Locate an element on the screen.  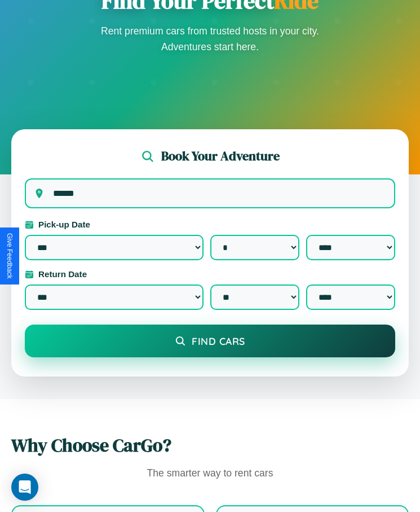
div: Give Feedback is located at coordinates (10, 256).